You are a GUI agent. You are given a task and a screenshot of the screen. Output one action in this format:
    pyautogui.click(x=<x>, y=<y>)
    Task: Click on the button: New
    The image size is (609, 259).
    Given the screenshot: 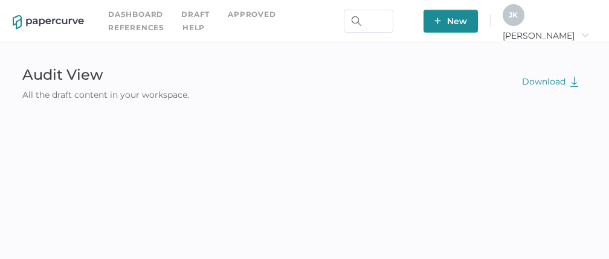 What is the action you would take?
    pyautogui.click(x=450, y=21)
    